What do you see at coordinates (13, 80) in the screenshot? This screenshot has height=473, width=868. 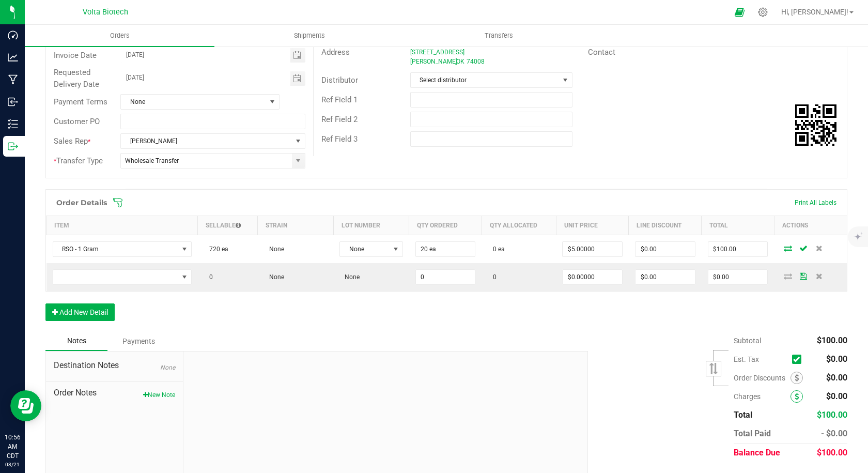 I see `inline-svg: Manufacturing` at bounding box center [13, 80].